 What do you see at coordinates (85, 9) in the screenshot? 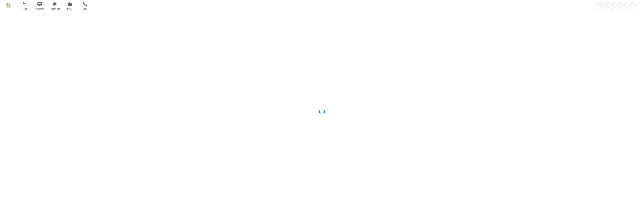
I see `span: Calls` at bounding box center [85, 9].